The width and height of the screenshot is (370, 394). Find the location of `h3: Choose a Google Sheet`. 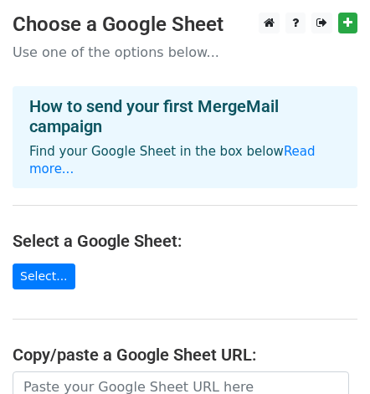

h3: Choose a Google Sheet is located at coordinates (185, 24).